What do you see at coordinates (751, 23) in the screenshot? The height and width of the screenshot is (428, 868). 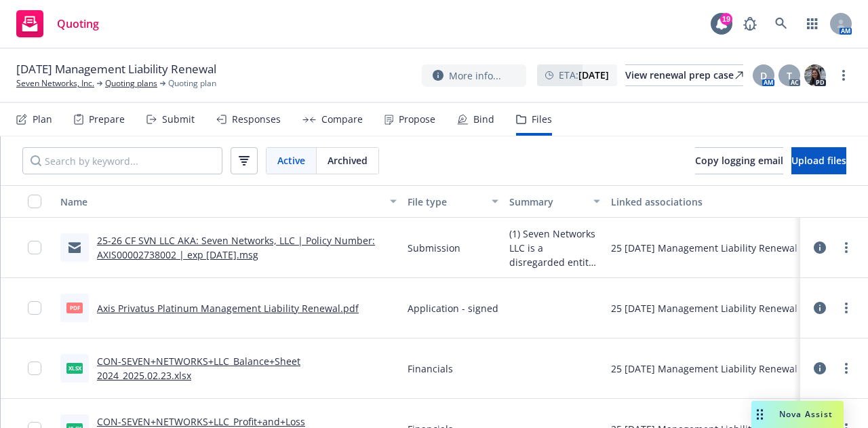 I see `a: Report a Bug` at bounding box center [751, 23].